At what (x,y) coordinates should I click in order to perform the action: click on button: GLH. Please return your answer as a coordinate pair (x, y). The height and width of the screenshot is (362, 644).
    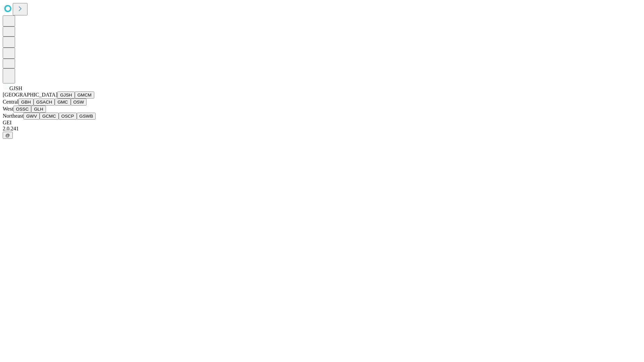
    Looking at the image, I should click on (38, 109).